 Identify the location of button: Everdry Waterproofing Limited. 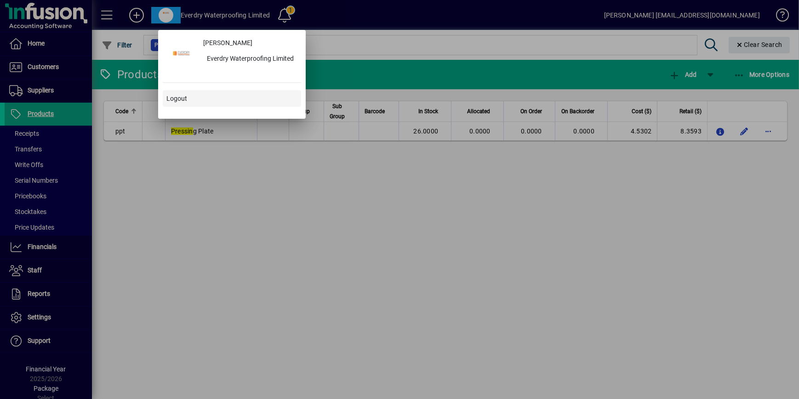
(250, 59).